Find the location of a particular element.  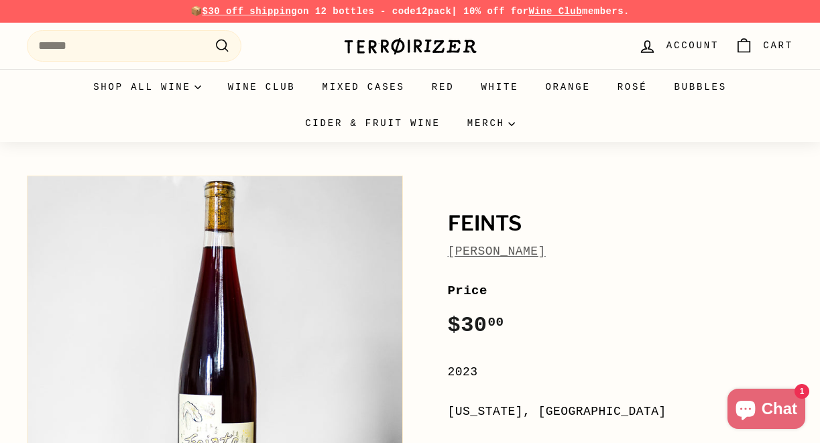

span: Account is located at coordinates (692, 46).